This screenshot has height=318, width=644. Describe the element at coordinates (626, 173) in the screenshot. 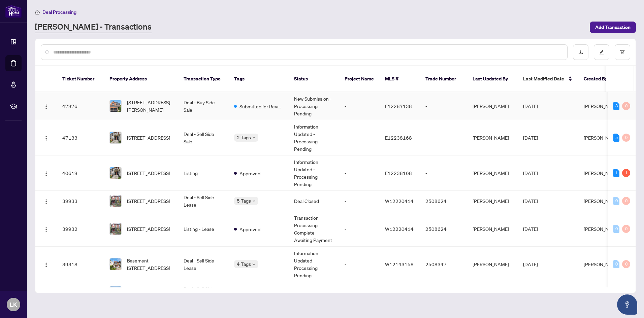

I see `div: 1` at that location.